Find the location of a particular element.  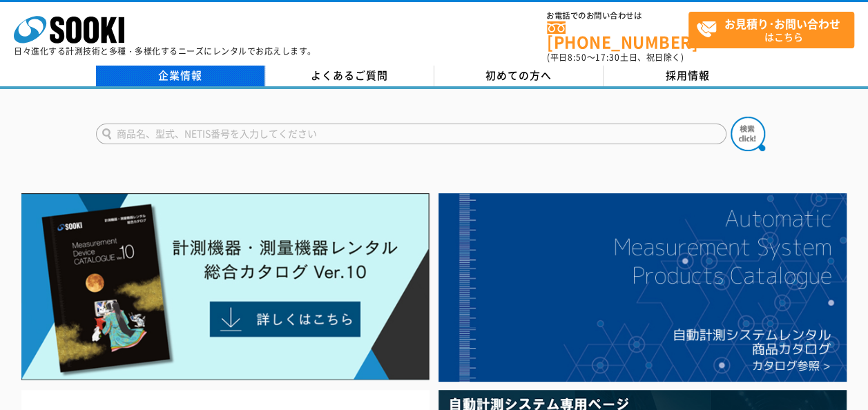

span: 8:50 is located at coordinates (577, 58).